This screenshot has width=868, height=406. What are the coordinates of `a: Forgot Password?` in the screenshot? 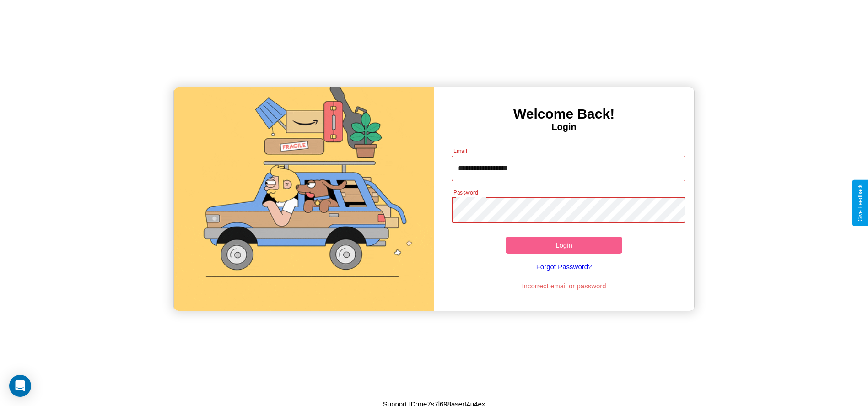 It's located at (564, 266).